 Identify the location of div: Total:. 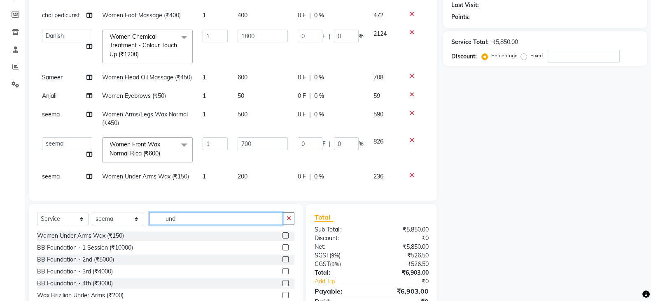
(340, 273).